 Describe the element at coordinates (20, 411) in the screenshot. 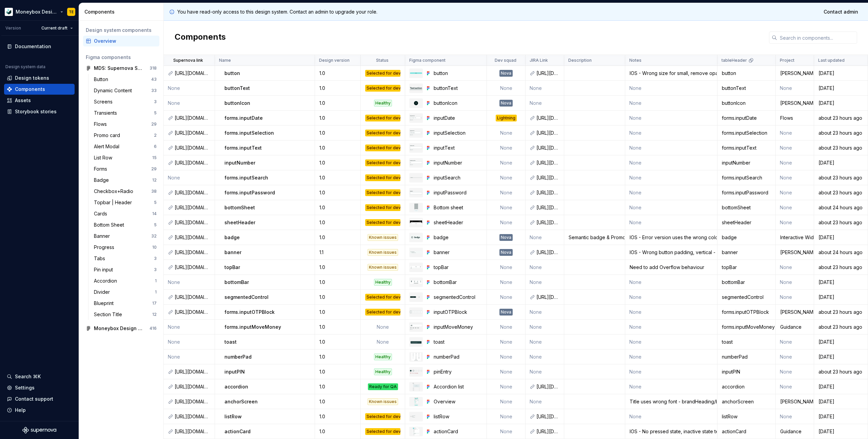

I see `div: Help` at that location.